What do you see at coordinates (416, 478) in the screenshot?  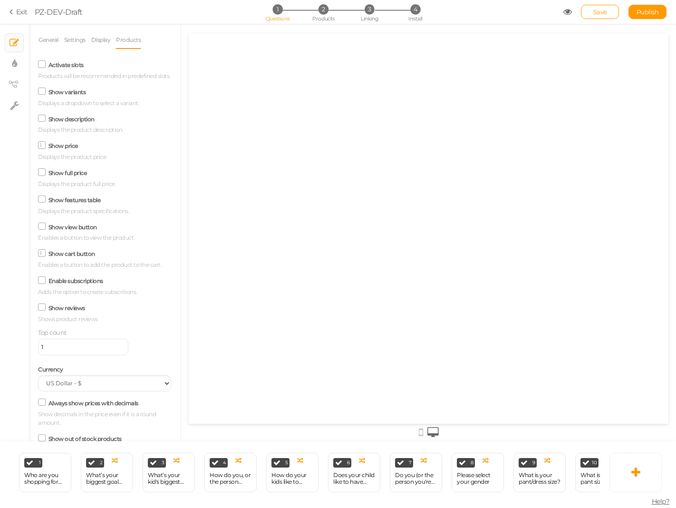 I see `div: Do you (or the person you're shopping for) like to have your head covered while sleeping?` at bounding box center [416, 478].